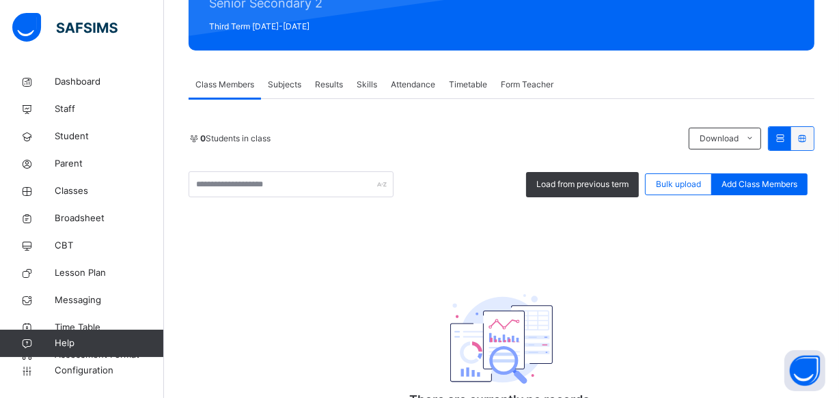  I want to click on span: Classes, so click(109, 191).